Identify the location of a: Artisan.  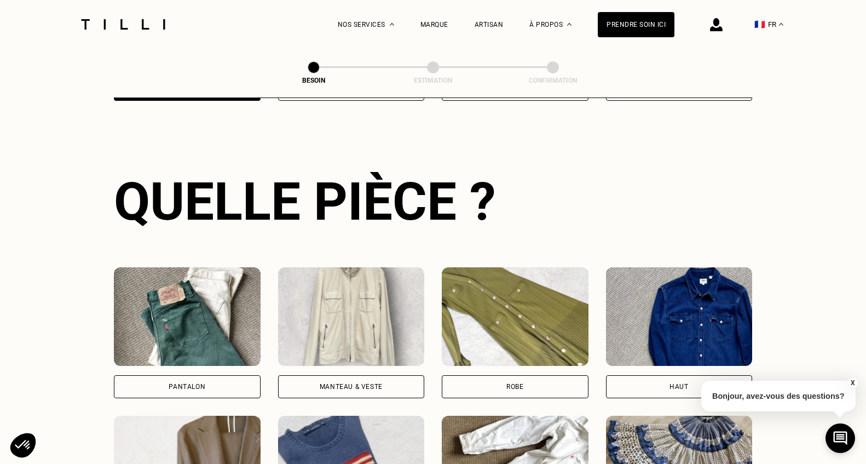
(489, 25).